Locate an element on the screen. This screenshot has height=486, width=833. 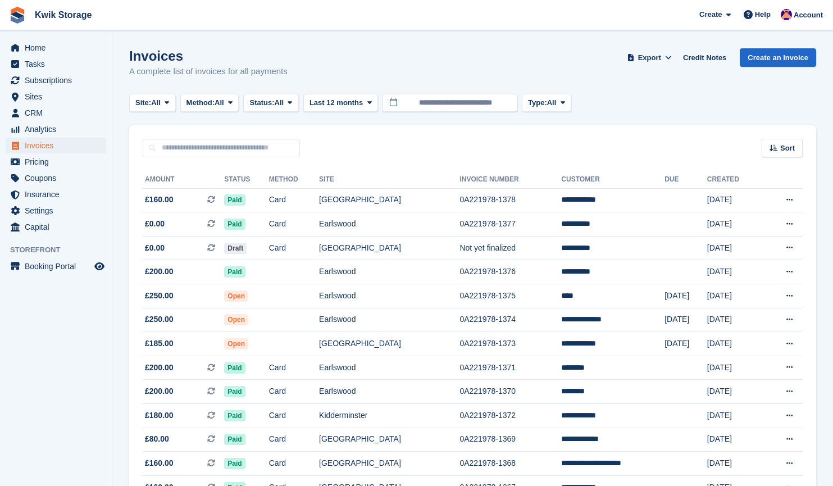
button: Method: All is located at coordinates (210, 103).